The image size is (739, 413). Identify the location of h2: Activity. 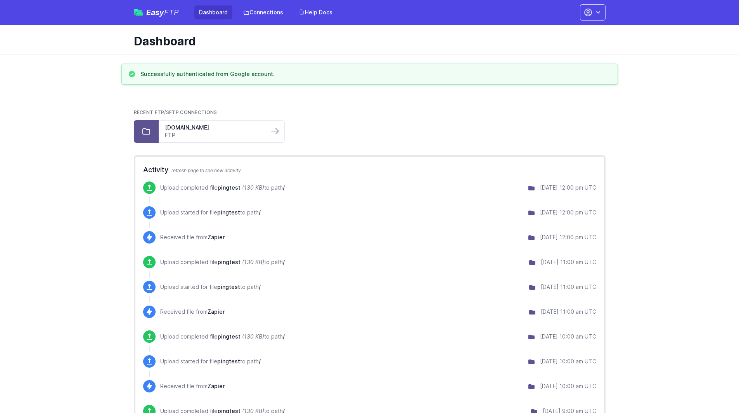
(370, 170).